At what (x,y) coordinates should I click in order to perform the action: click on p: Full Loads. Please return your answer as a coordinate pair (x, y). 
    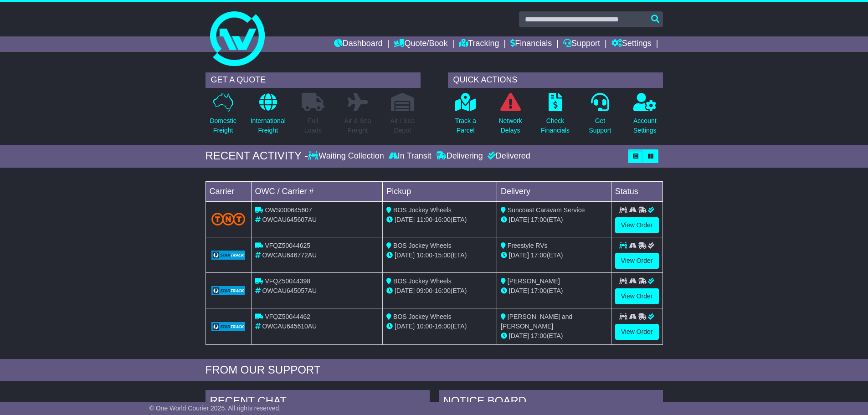
    Looking at the image, I should click on (313, 125).